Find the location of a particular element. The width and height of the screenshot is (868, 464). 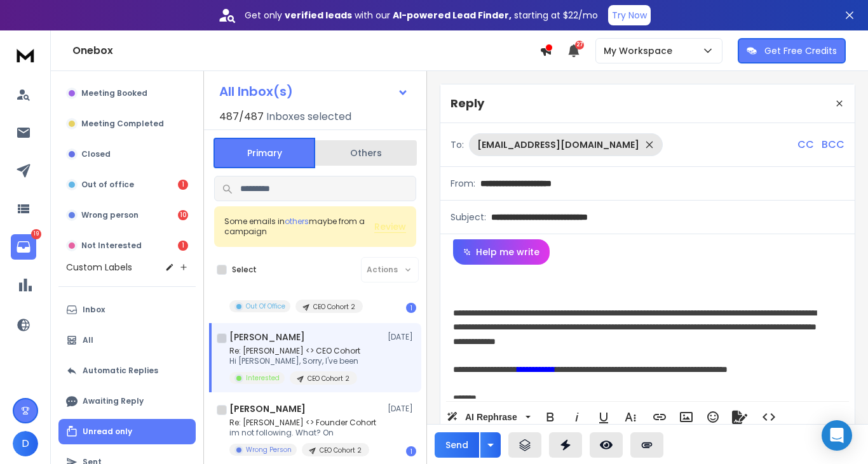

span: 487 / 487 is located at coordinates (242, 117).